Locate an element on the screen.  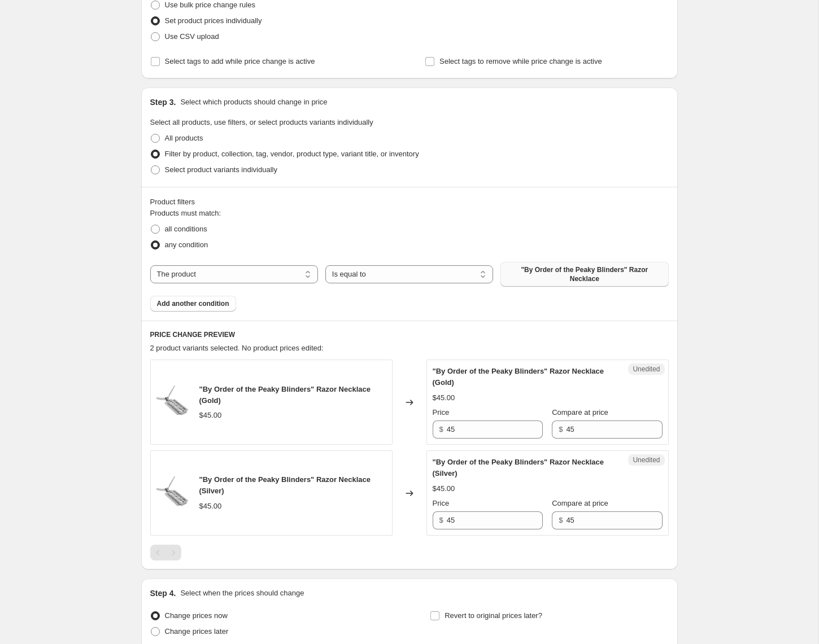
span: Change prices later is located at coordinates (196, 631).